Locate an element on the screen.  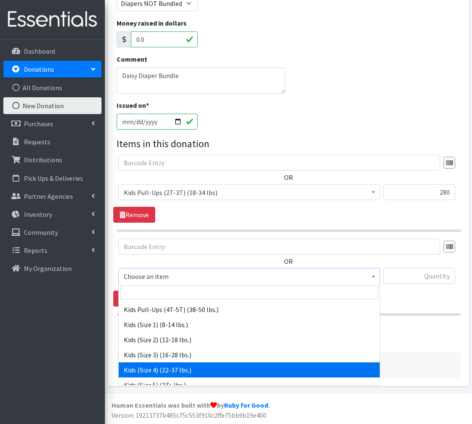
a: Requests is located at coordinates (52, 142).